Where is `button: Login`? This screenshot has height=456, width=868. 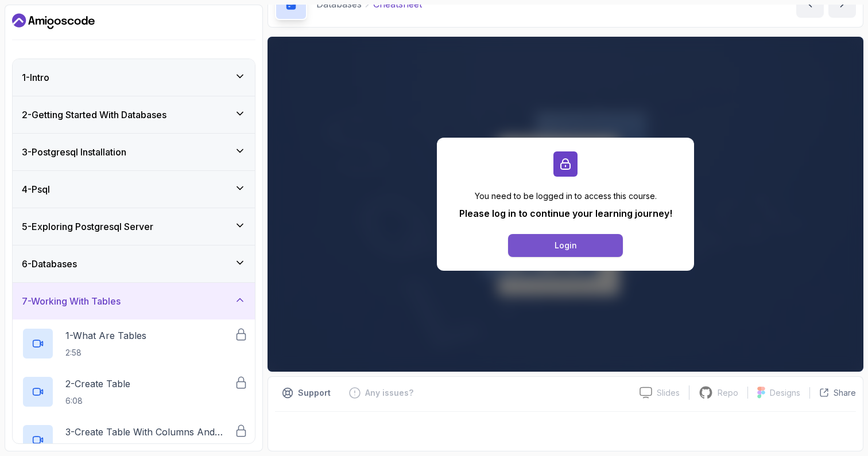 button: Login is located at coordinates (565, 245).